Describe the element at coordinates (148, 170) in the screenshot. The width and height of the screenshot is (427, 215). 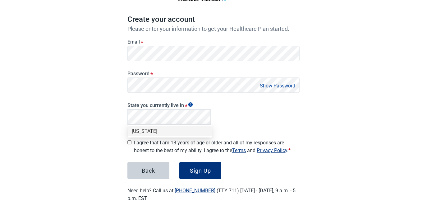
I see `button: Back` at that location.